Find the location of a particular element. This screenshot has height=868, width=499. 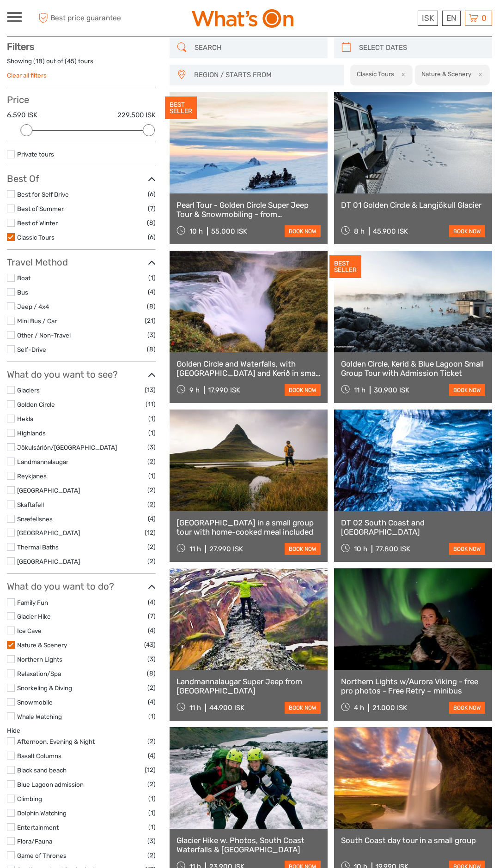

a: Golden Circle, Kerid & Blue Lagoon Small Group Tour with Admission Ticket is located at coordinates (413, 368).